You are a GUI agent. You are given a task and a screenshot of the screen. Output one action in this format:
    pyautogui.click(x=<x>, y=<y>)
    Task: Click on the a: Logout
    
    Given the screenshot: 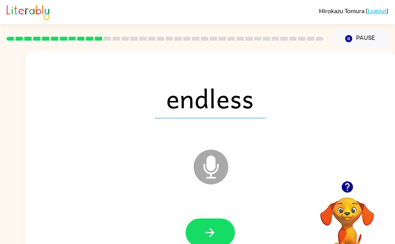 What is the action you would take?
    pyautogui.click(x=377, y=10)
    